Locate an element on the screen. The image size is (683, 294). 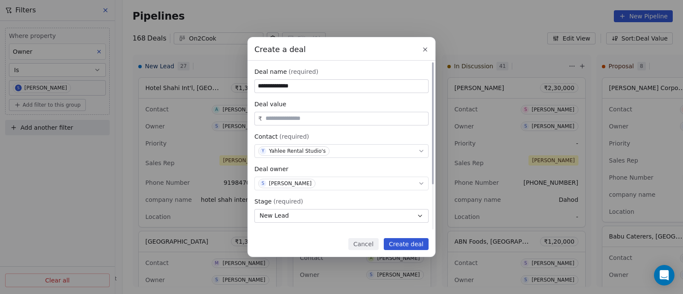
div: Deal owner is located at coordinates (341, 169).